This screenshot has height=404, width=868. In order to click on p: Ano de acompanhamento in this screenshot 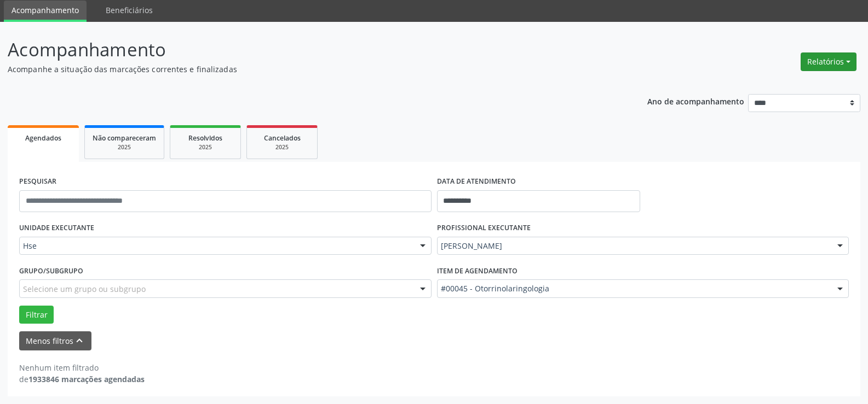, I will do `click(695, 101)`.